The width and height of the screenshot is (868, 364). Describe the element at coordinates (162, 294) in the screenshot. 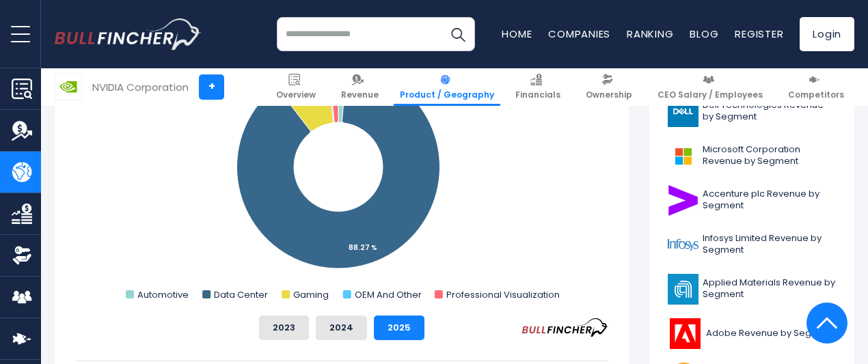

I see `text: Automotive` at that location.